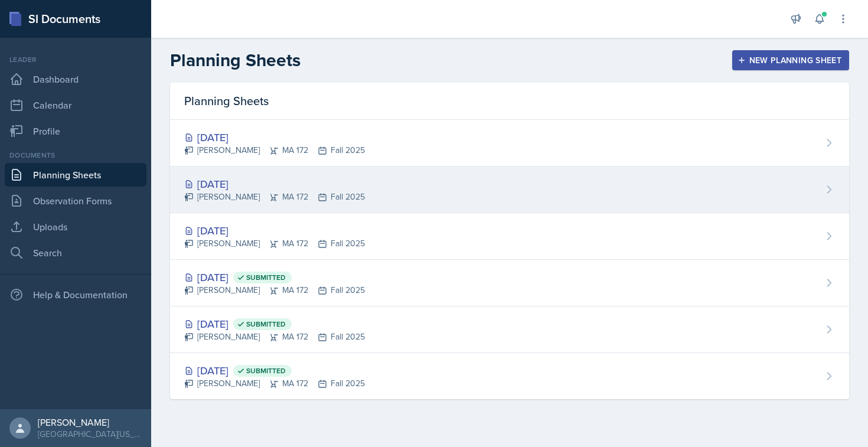  Describe the element at coordinates (75, 227) in the screenshot. I see `a: Uploads` at that location.